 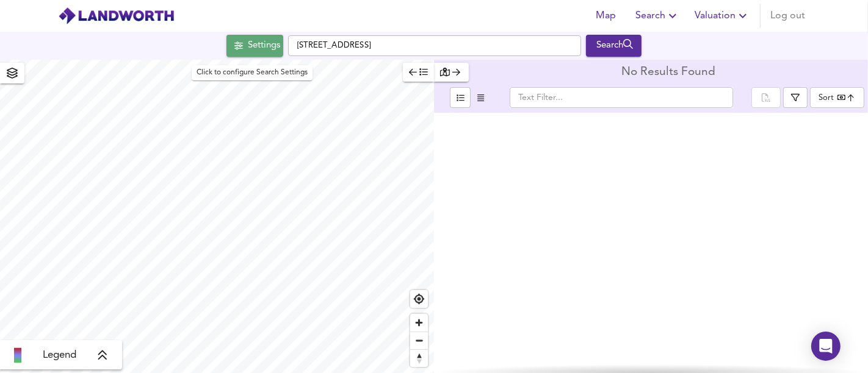 What do you see at coordinates (419, 341) in the screenshot?
I see `span: Zoom out` at bounding box center [419, 341].